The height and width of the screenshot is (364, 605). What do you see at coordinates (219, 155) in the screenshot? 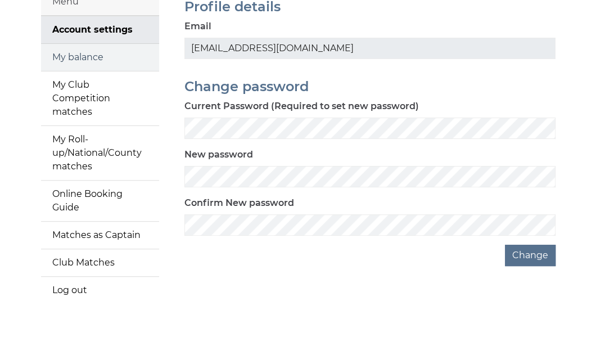
I see `label: New password` at bounding box center [219, 155].